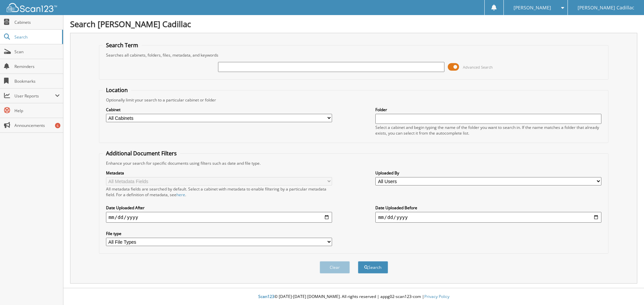 The height and width of the screenshot is (305, 644). I want to click on span: Announcements, so click(37, 125).